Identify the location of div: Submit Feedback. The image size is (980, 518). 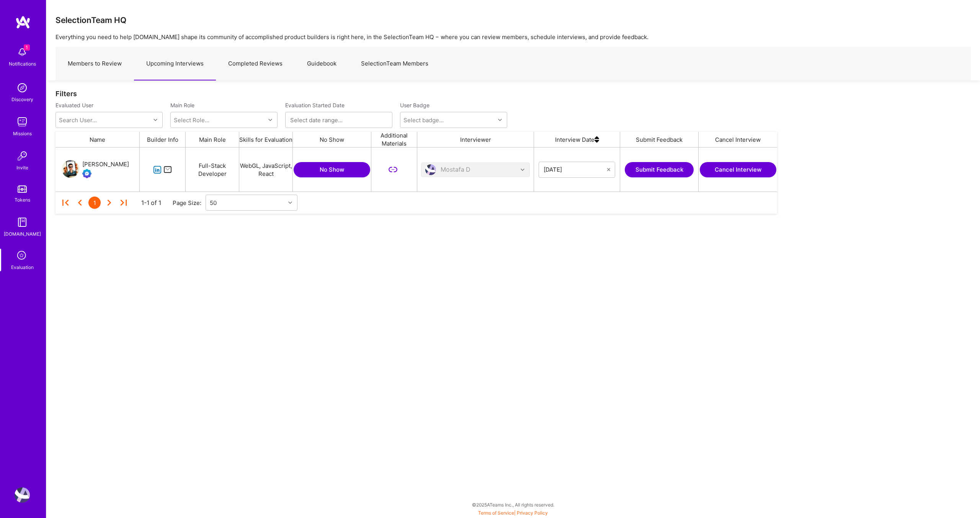
(659, 140).